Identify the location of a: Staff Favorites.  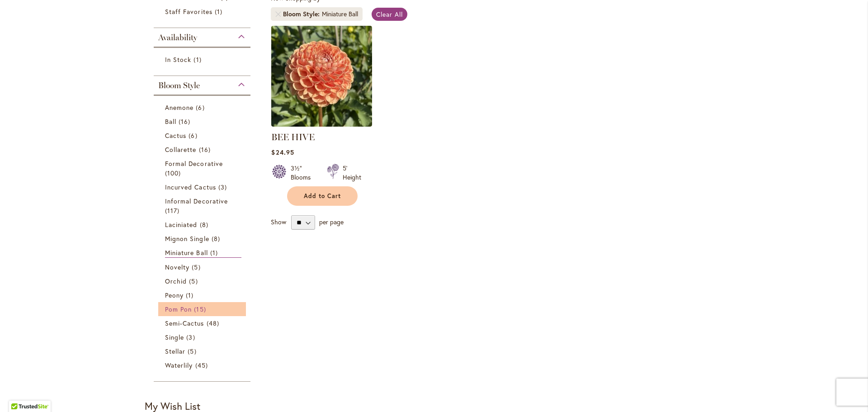
(203, 12).